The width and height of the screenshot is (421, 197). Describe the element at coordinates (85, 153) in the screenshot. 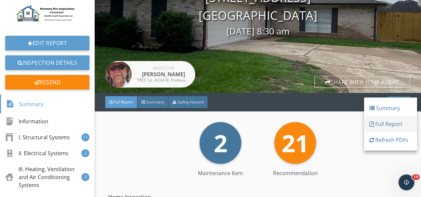

I see `div: 2` at that location.